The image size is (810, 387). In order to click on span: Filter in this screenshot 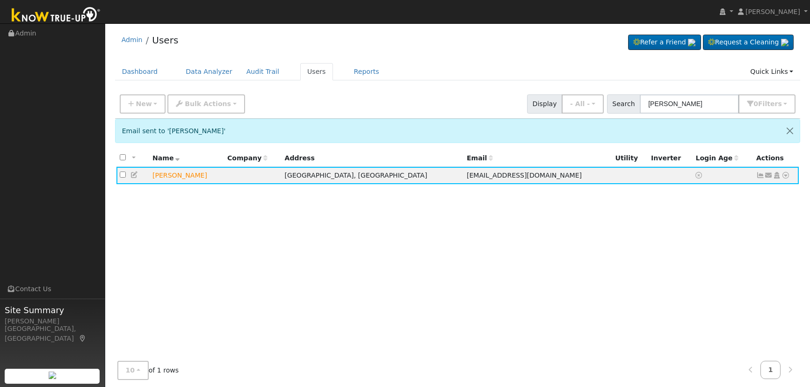, I will do `click(770, 104)`.